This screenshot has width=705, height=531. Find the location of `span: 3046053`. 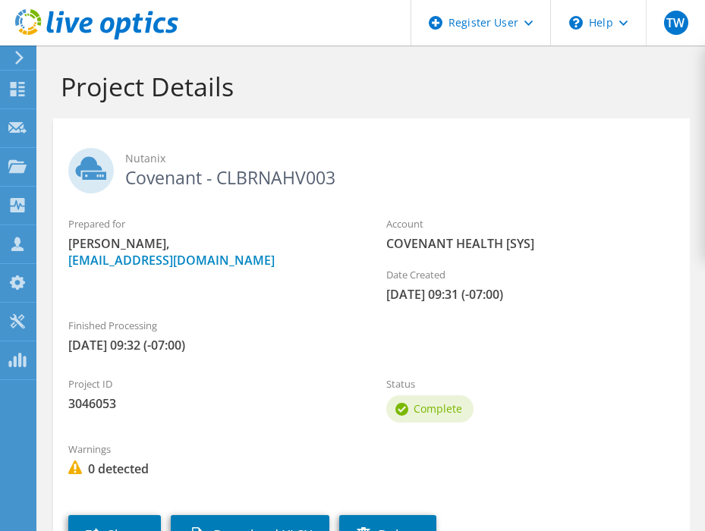

span: 3046053 is located at coordinates (212, 404).